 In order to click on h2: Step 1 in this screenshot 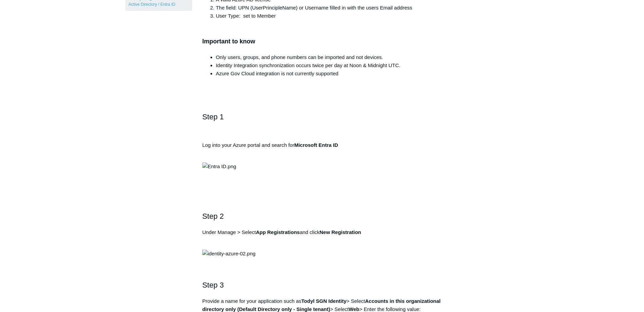, I will do `click(322, 123)`.